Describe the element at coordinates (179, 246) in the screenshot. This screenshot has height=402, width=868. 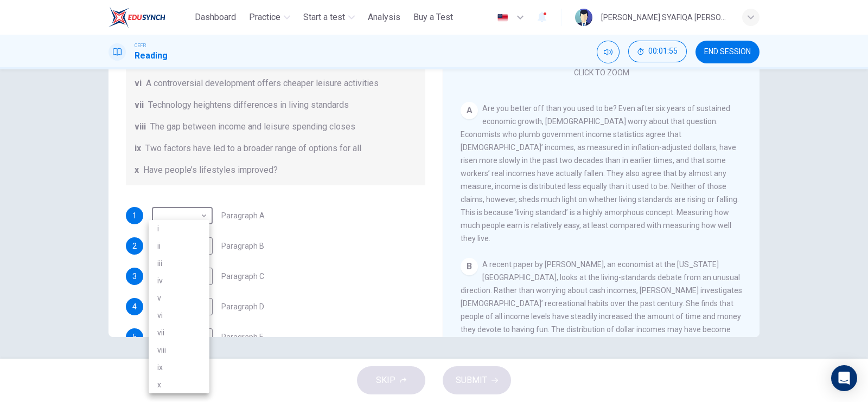
I see `li: ii` at that location.